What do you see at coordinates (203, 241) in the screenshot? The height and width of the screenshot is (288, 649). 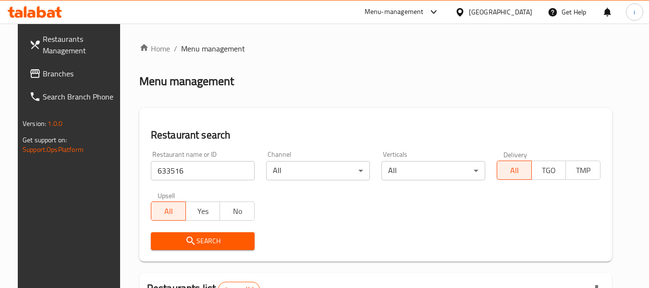 I see `span: Search` at bounding box center [203, 241].